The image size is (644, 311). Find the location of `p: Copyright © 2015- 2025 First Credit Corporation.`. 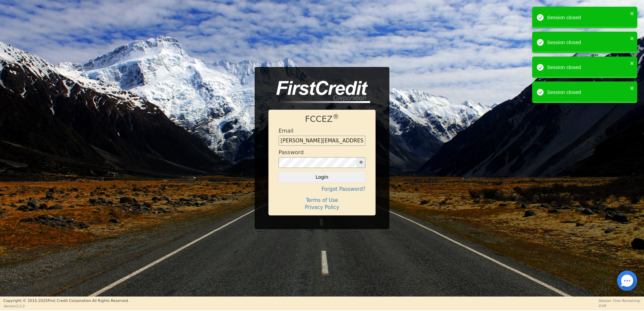

p: Copyright © 2015- 2025 First Credit Corporation. is located at coordinates (66, 301).